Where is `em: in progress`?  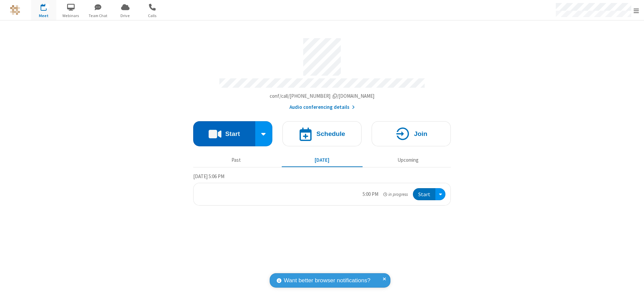 em: in progress is located at coordinates (396, 194).